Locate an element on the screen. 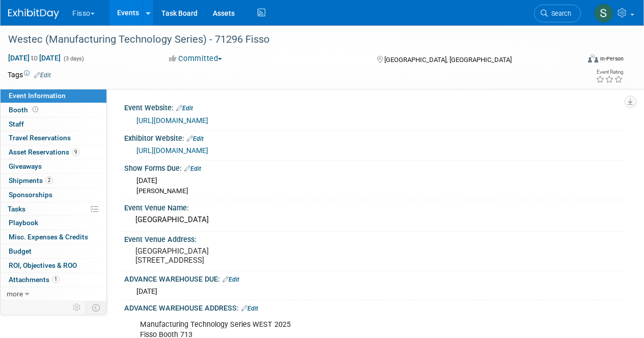 The image size is (644, 338). span: Event Information is located at coordinates (37, 96).